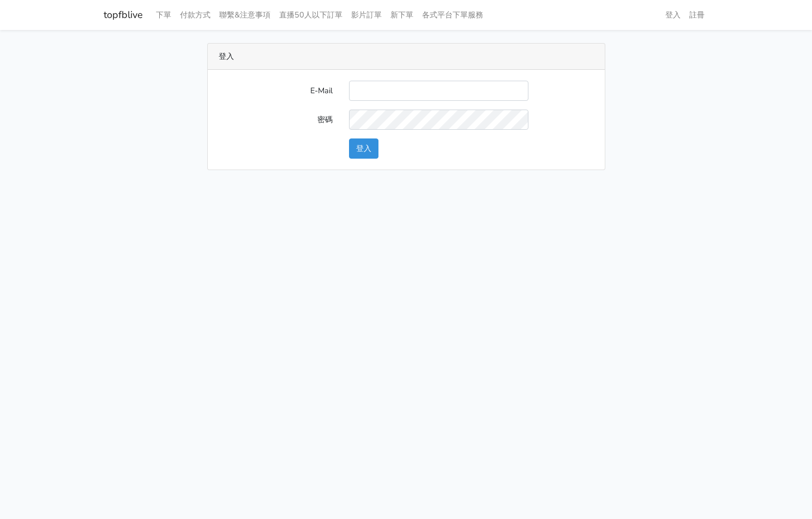 This screenshot has height=519, width=812. Describe the element at coordinates (697, 15) in the screenshot. I see `a: 註冊` at that location.